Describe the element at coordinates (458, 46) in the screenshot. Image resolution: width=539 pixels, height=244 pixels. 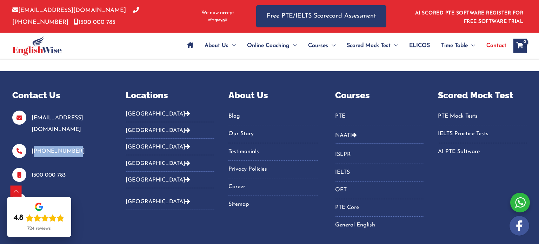
I see `a: Time TableMenu Toggle` at that location.